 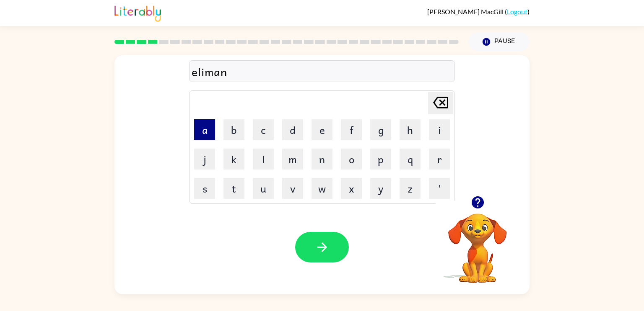 What do you see at coordinates (263, 188) in the screenshot?
I see `button: u` at bounding box center [263, 188].